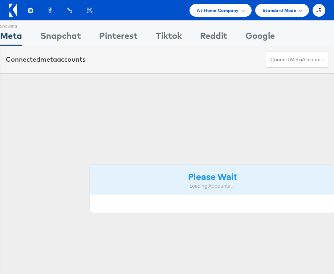 This screenshot has width=334, height=274. What do you see at coordinates (318, 10) in the screenshot?
I see `span: JR` at bounding box center [318, 10].